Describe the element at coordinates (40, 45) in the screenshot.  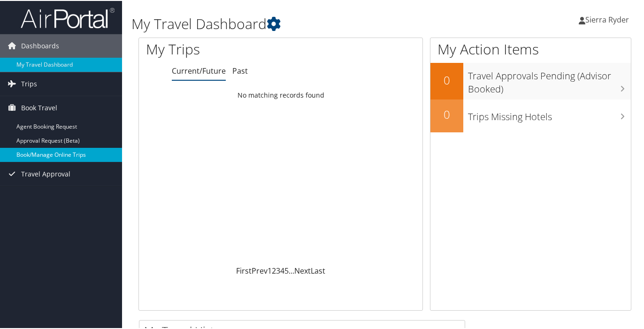
I see `span: Dashboards` at that location.